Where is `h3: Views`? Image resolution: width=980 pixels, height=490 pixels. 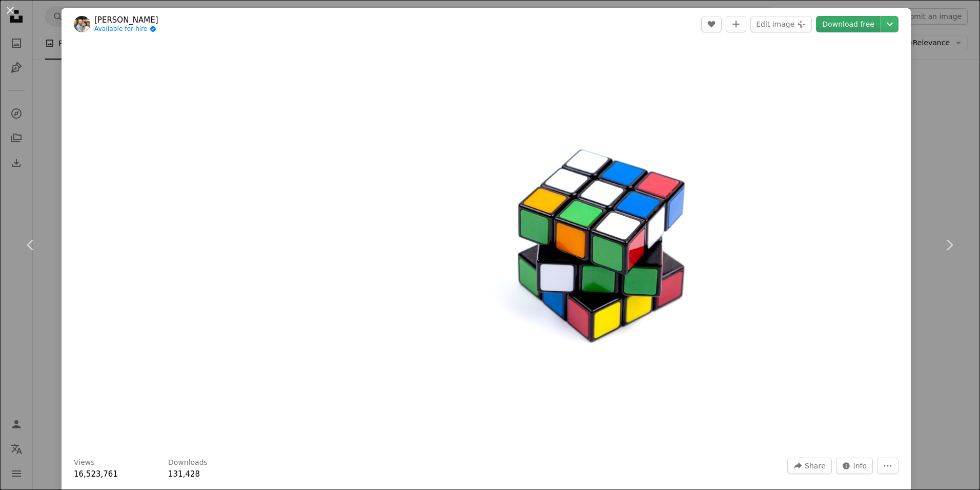 h3: Views is located at coordinates (84, 462).